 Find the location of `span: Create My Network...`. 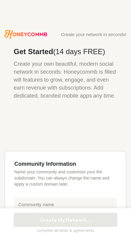

span: Create My Network... is located at coordinates (66, 220).